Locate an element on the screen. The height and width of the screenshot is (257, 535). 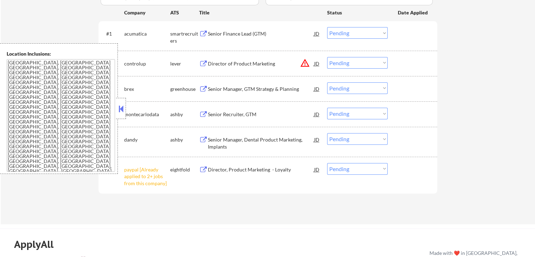
div: Status is located at coordinates (357, 12).